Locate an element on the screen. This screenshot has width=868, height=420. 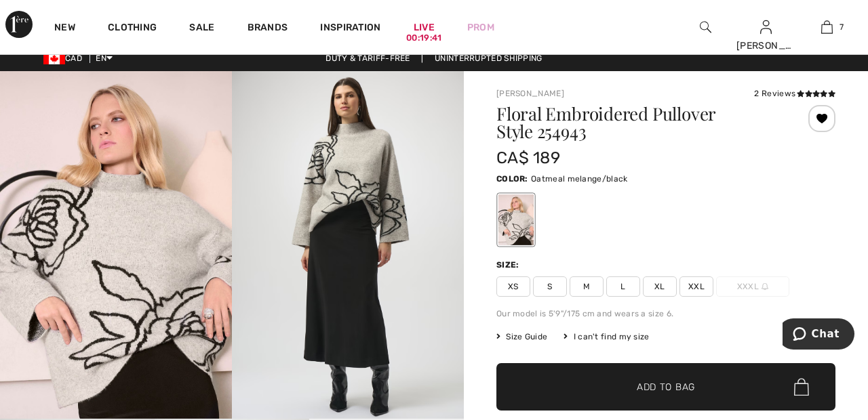
span: Inspiration is located at coordinates (350, 28).